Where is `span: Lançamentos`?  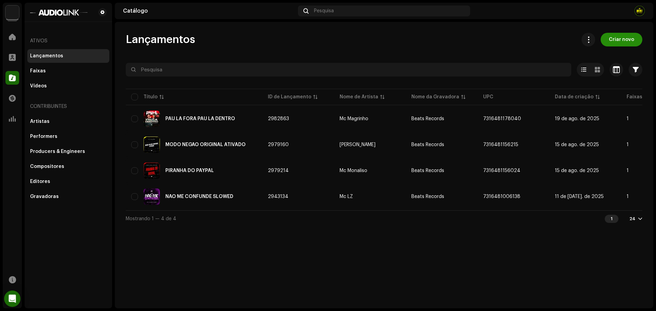
span: Lançamentos is located at coordinates (160, 40).